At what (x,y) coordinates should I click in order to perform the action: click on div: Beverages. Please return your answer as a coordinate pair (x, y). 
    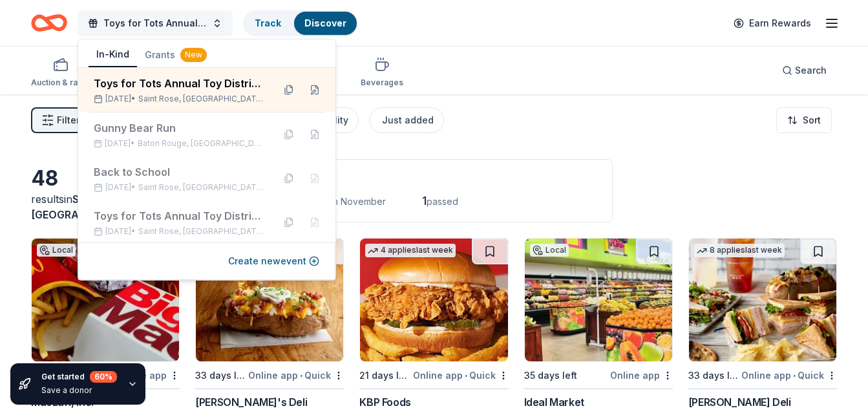
    Looking at the image, I should click on (382, 82).